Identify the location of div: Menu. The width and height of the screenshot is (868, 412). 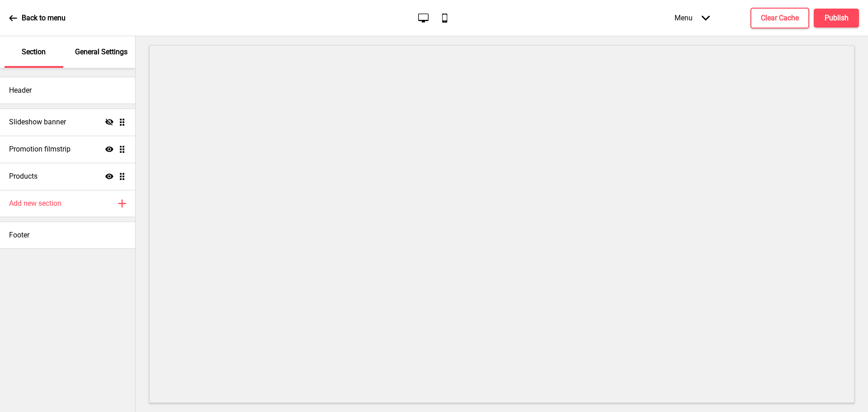
(692, 17).